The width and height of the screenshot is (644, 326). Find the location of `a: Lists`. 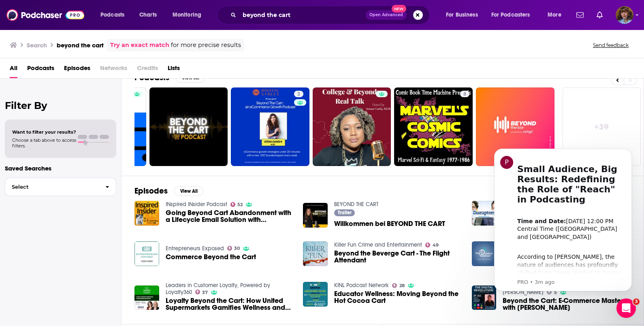

a: Lists is located at coordinates (174, 69).